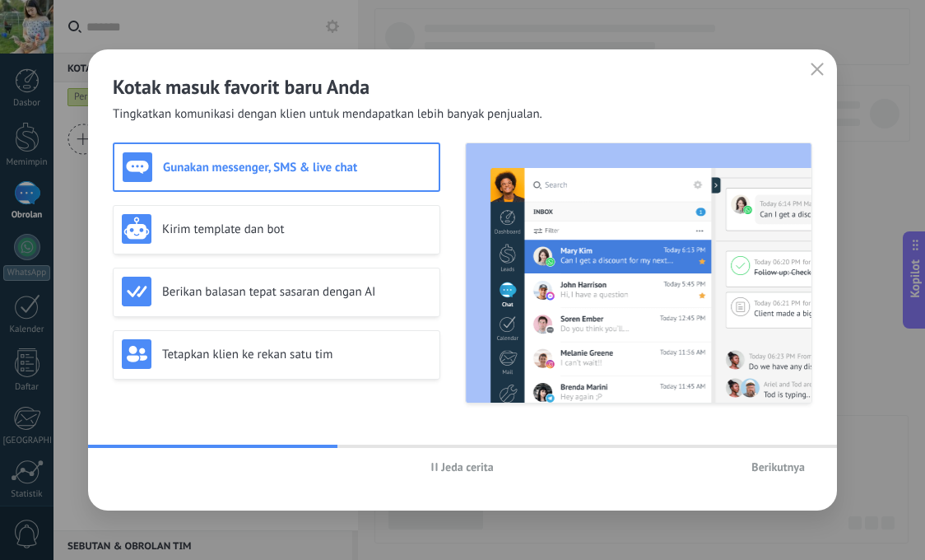 The image size is (925, 560). Describe the element at coordinates (223, 229) in the screenshot. I see `font: Kirim template dan bot` at that location.